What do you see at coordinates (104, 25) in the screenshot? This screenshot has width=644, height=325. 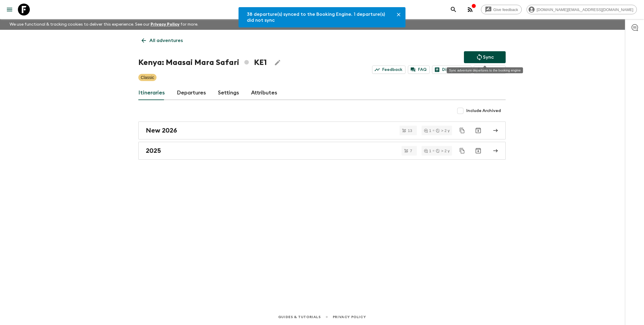 I see `p: We use functional & tracking cookies to deliver this experience. See our for more.` at bounding box center [104, 25].